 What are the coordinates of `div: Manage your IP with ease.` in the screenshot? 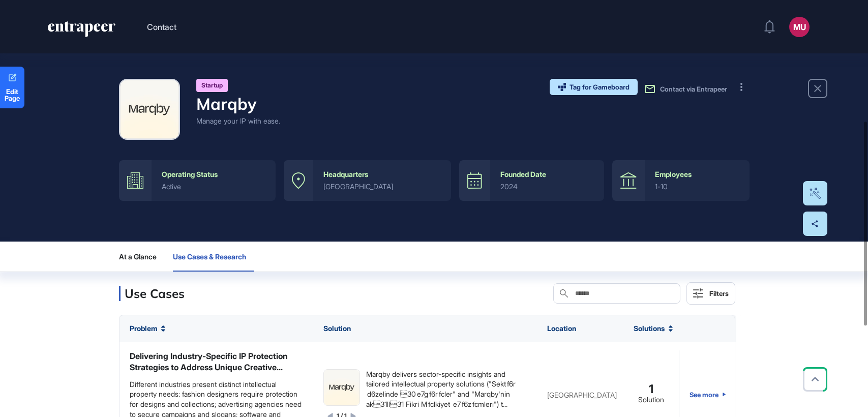 It's located at (238, 121).